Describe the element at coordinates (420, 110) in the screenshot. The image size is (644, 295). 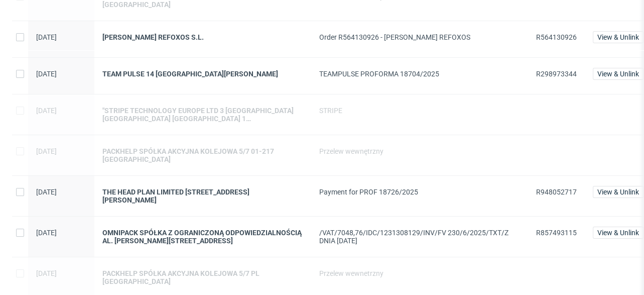
I see `div: STRIPE` at that location.